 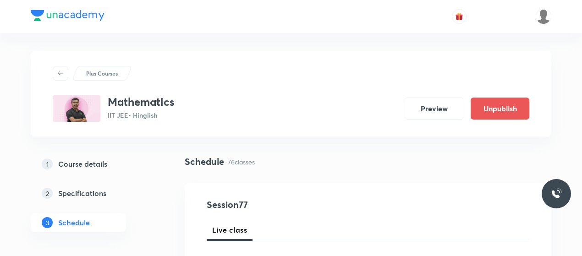 I want to click on h5: Specifications, so click(x=82, y=193).